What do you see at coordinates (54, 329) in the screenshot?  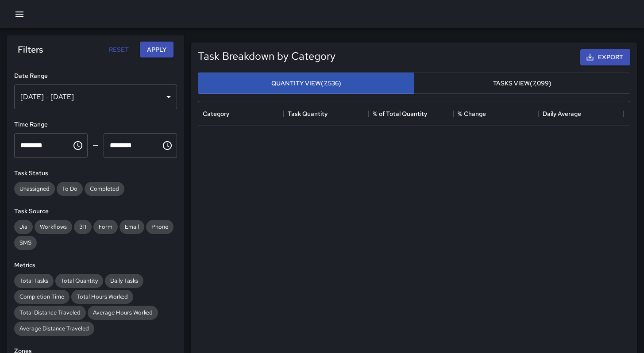 I see `div: Average Distance Traveled` at bounding box center [54, 329].